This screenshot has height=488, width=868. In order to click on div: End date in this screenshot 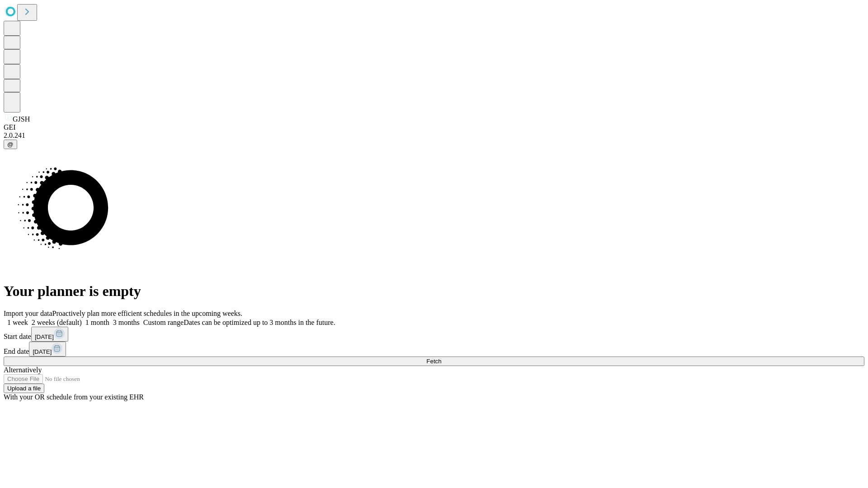, I will do `click(434, 349)`.